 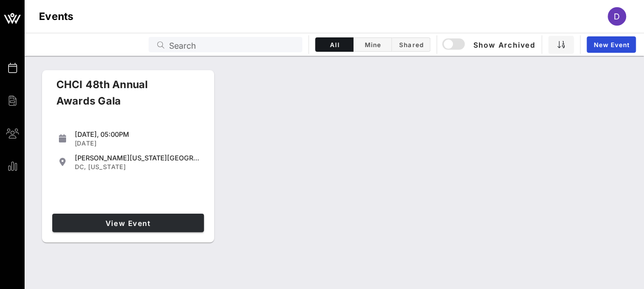 What do you see at coordinates (128, 223) in the screenshot?
I see `a: View Event` at bounding box center [128, 223].